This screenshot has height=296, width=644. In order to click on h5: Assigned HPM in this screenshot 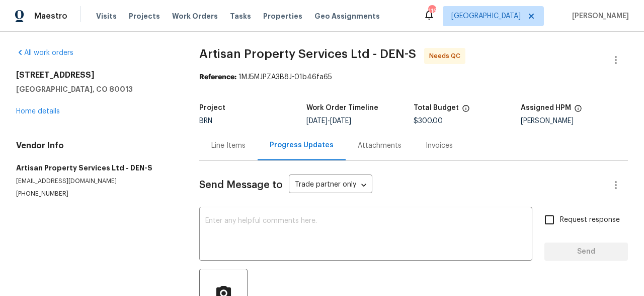, I will do `click(546, 108)`.